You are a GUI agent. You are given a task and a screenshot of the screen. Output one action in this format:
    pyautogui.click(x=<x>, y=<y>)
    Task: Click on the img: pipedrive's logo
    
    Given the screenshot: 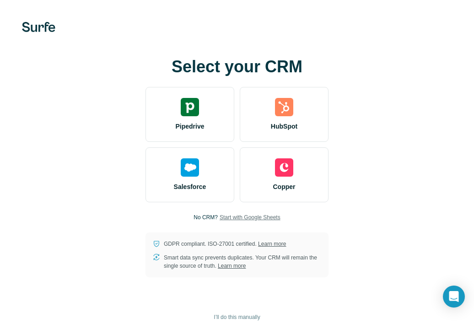 What is the action you would take?
    pyautogui.click(x=190, y=107)
    